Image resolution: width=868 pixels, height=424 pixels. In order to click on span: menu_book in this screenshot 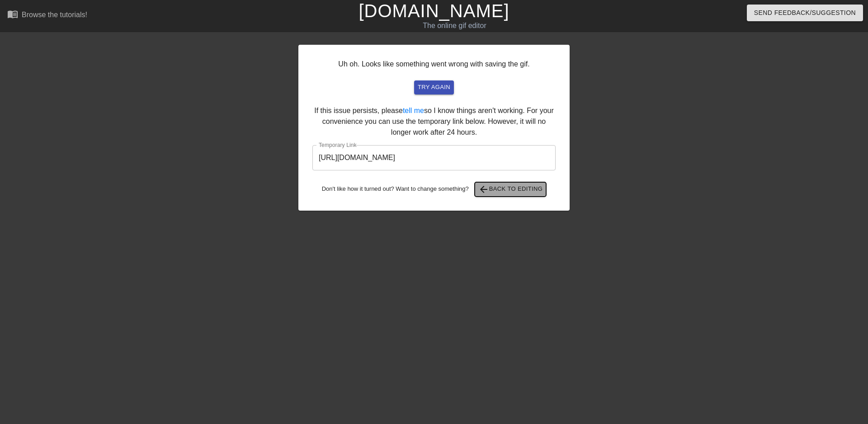, I will do `click(13, 14)`.